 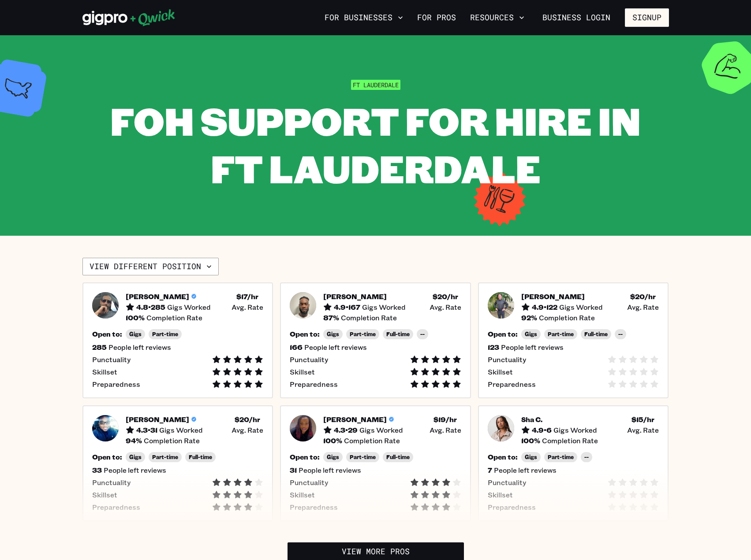 I want to click on a: Business Login, so click(x=576, y=18).